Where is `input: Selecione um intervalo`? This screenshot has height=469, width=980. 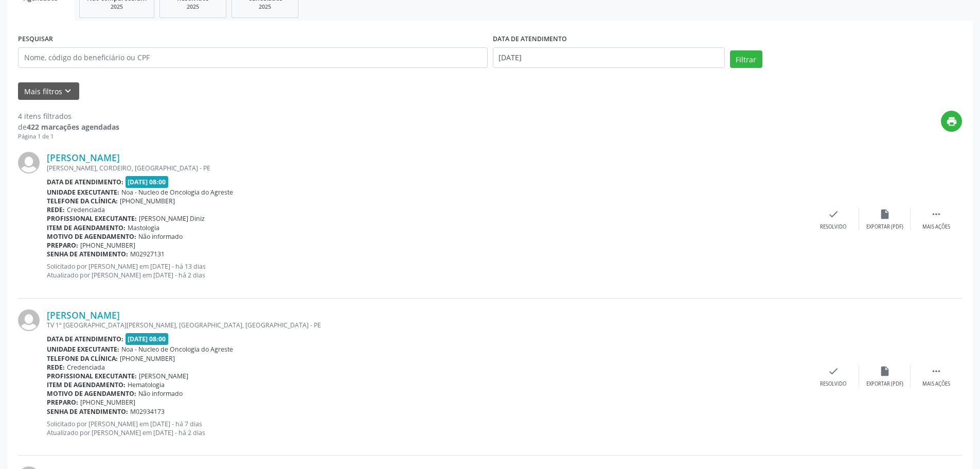 input: Selecione um intervalo is located at coordinates (609, 57).